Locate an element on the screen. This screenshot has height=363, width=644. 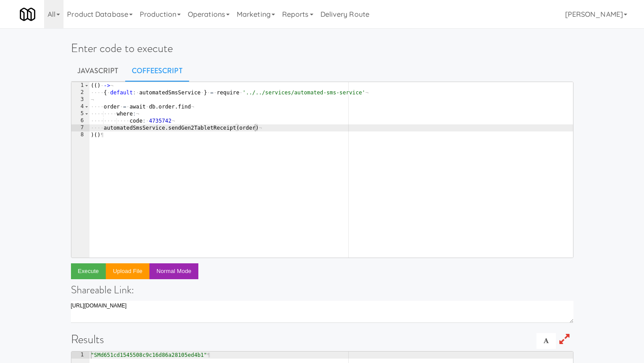
h1: Results is located at coordinates (322, 339).